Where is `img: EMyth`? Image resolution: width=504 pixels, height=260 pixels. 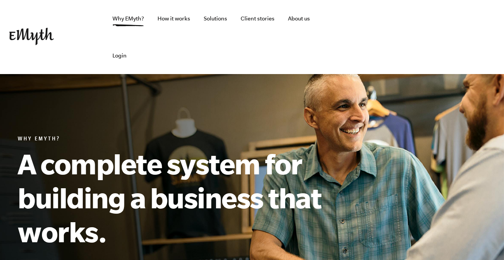 img: EMyth is located at coordinates (32, 36).